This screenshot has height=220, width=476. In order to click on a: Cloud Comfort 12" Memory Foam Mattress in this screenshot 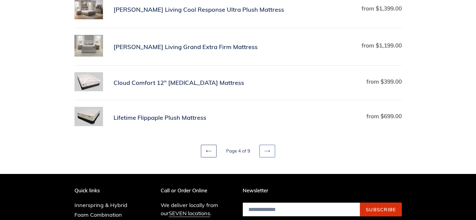, I will do `click(238, 83)`.